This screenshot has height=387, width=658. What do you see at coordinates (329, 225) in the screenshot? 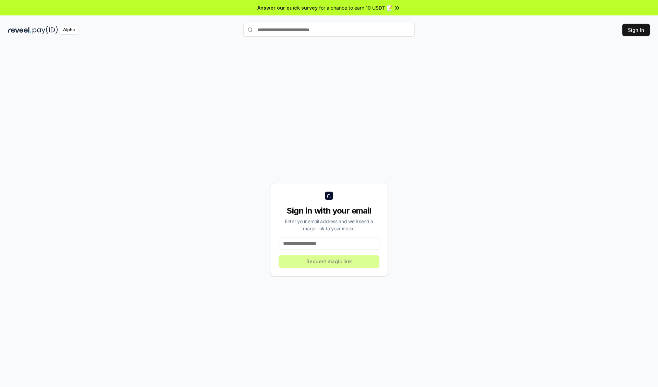
I see `div: Enter your email address and we’ll send a magic link to your inbox.` at bounding box center [329, 225].